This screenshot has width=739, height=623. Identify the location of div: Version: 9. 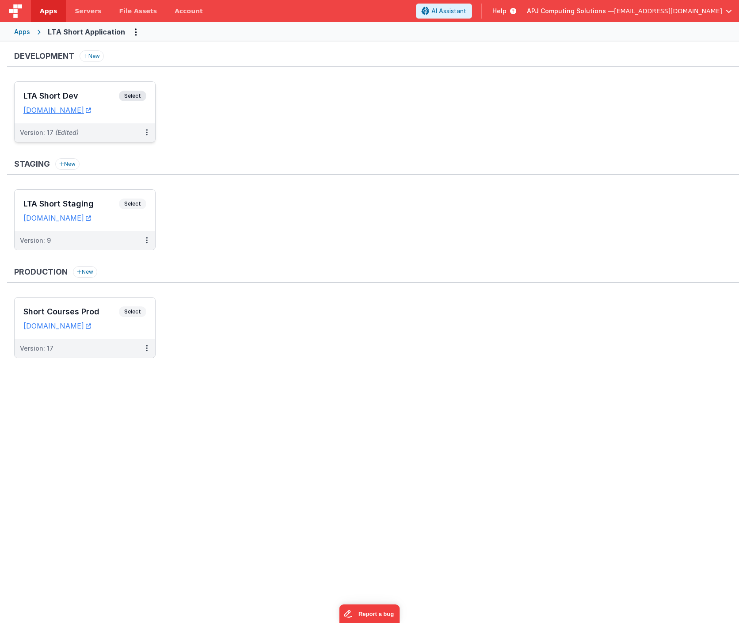
(35, 241).